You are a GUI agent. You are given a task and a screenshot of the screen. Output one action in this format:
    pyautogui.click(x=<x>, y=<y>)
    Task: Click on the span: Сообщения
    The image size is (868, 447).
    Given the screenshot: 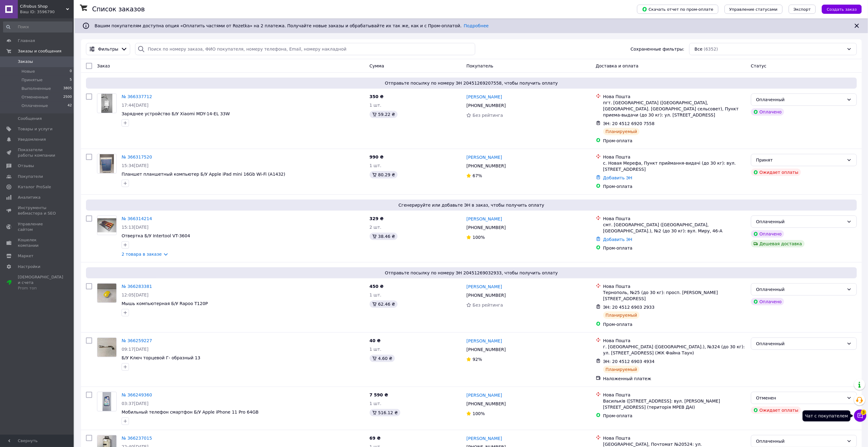 What is the action you would take?
    pyautogui.click(x=30, y=119)
    